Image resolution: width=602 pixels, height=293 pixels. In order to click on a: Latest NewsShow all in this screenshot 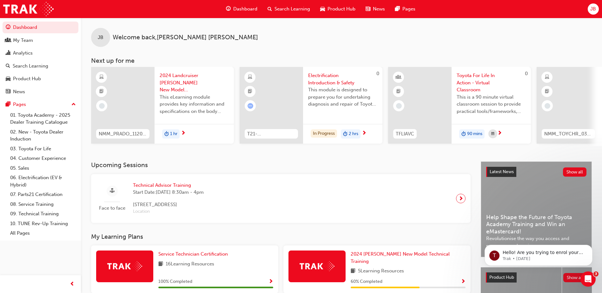, I will do `click(536, 172)`.